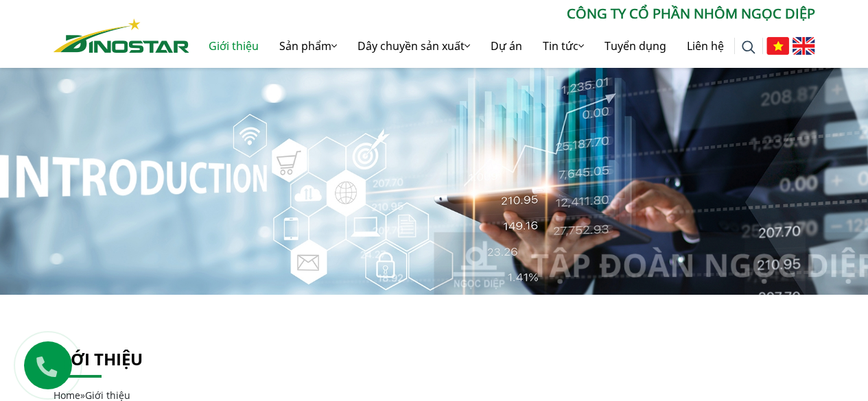  Describe the element at coordinates (308, 46) in the screenshot. I see `a: Sản phẩm` at that location.